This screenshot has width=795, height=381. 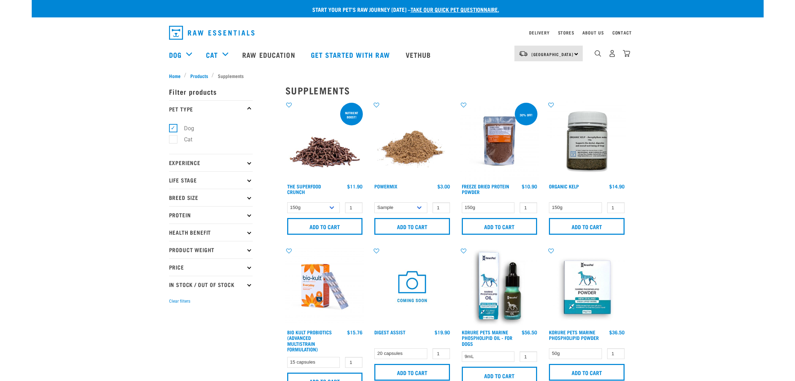 What do you see at coordinates (456, 90) in the screenshot?
I see `h2: Supplements` at bounding box center [456, 90].